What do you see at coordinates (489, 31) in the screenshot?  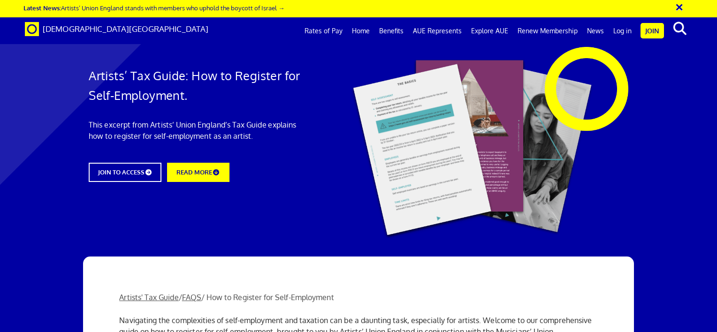 I see `a: Explore AUE` at bounding box center [489, 31].